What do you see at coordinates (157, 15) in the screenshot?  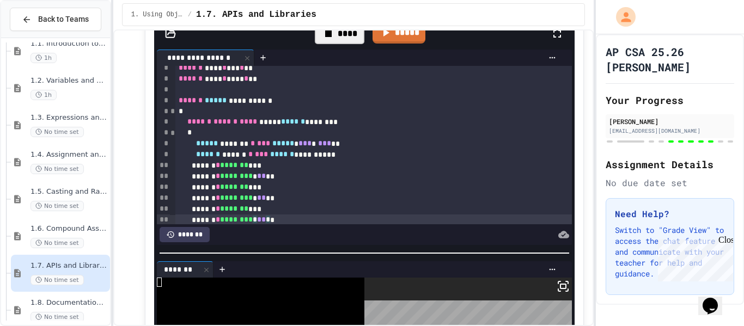 I see `span: 1. Using Objects and Methods` at bounding box center [157, 15].